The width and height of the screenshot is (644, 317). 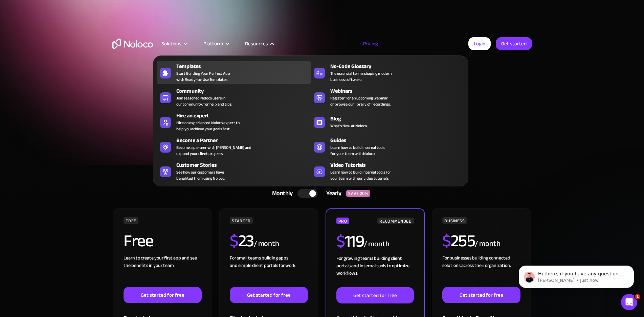 I want to click on span: Learn how to build internal tools for your team with Noloco., so click(x=358, y=150).